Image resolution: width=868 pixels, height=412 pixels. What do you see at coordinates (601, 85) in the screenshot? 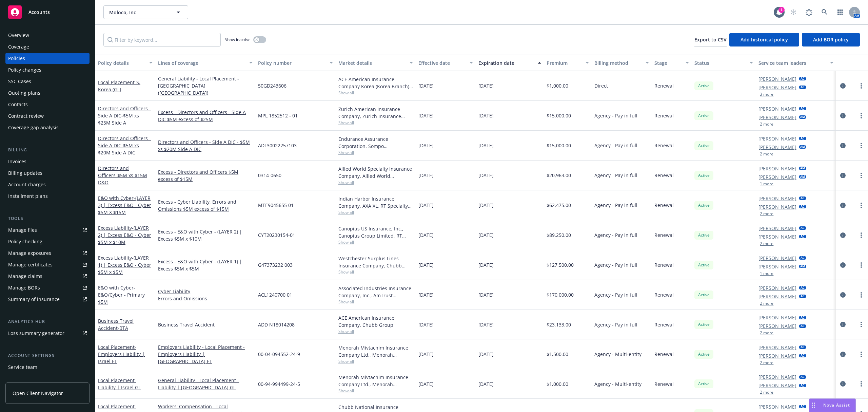
I see `span: Direct` at bounding box center [601, 85].